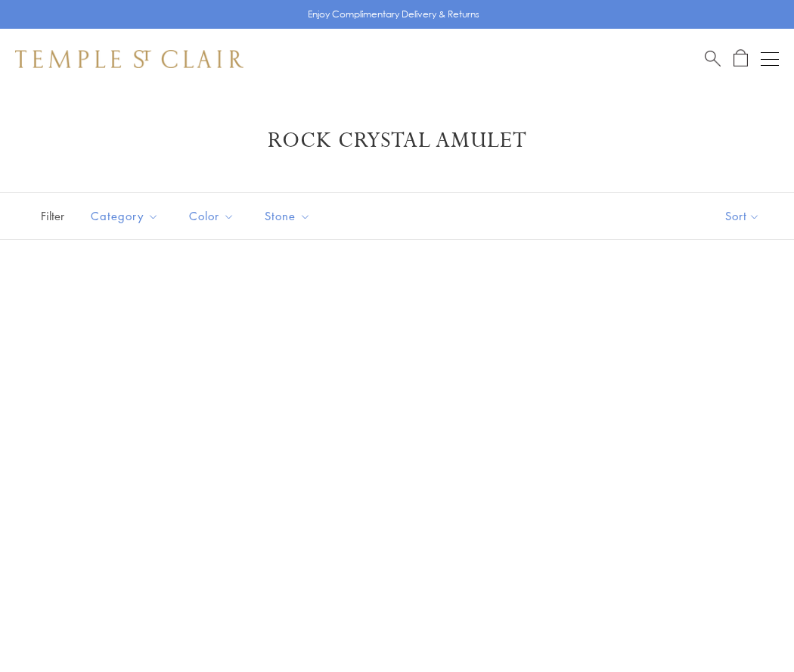 This screenshot has width=794, height=672. Describe the element at coordinates (129, 59) in the screenshot. I see `img: Temple St. Clair` at that location.